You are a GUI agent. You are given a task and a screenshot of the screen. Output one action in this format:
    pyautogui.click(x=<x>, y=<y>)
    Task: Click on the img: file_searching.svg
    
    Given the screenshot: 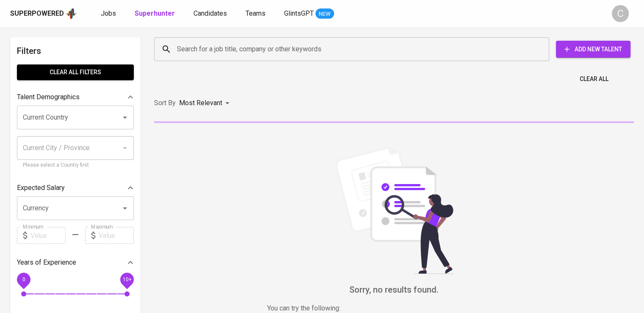 What is the action you would take?
    pyautogui.click(x=394, y=210)
    